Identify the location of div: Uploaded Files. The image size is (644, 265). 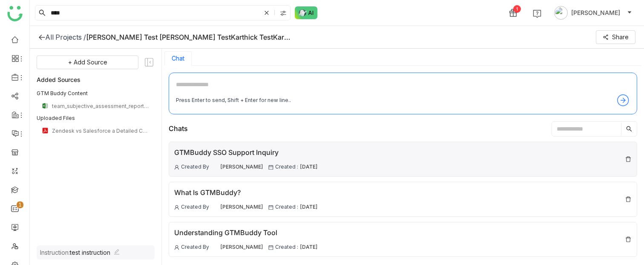
(96, 118).